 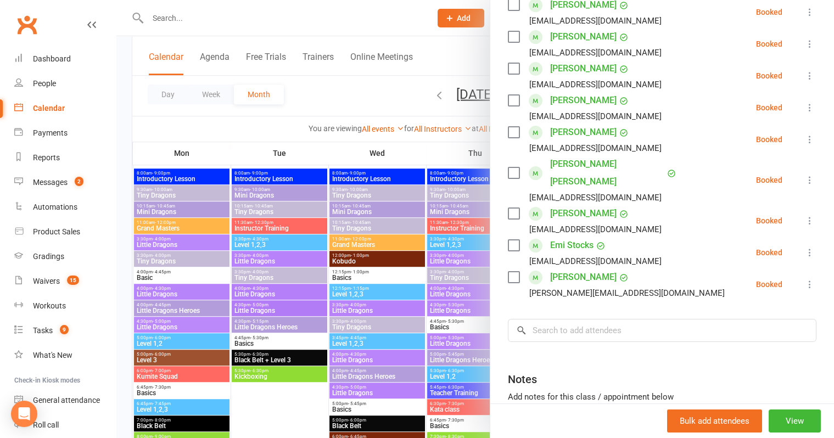 What do you see at coordinates (65, 83) in the screenshot?
I see `a: People` at bounding box center [65, 83].